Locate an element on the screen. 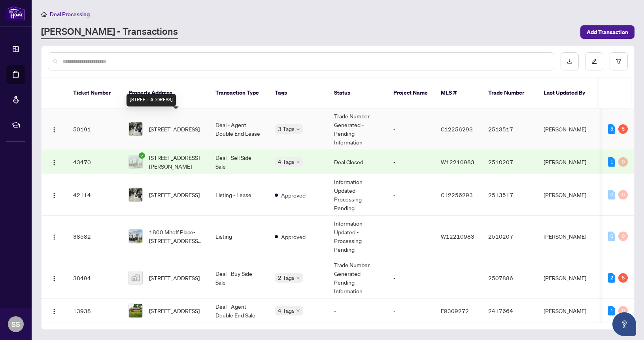 The image size is (644, 340). button: Open asap is located at coordinates (624, 324).